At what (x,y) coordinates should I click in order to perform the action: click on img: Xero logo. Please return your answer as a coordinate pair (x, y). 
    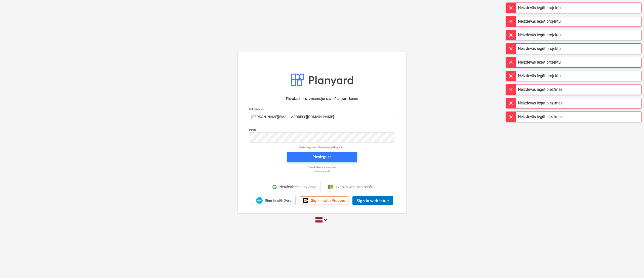
    Looking at the image, I should click on (260, 200).